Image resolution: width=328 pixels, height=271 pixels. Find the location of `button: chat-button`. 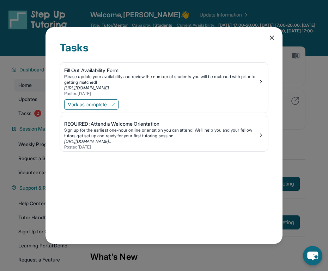

button: chat-button is located at coordinates (312, 256).